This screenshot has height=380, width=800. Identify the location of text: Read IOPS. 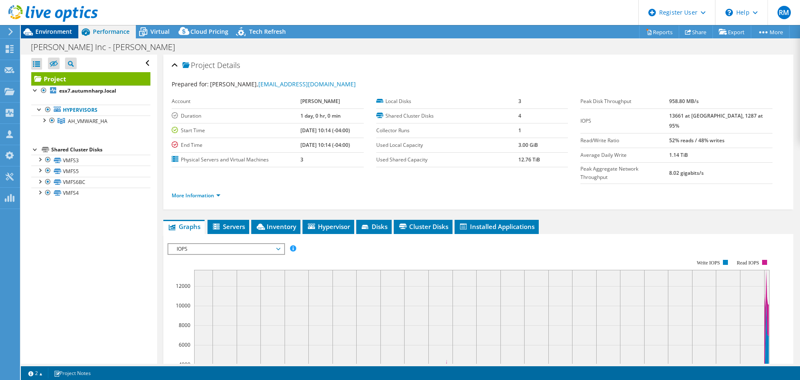
(748, 262).